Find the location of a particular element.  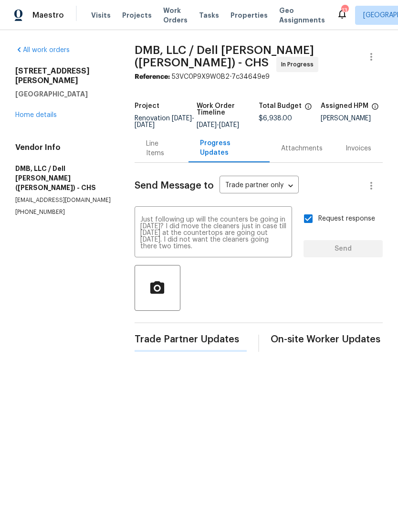

h4: Vendor Info is located at coordinates (63, 148).